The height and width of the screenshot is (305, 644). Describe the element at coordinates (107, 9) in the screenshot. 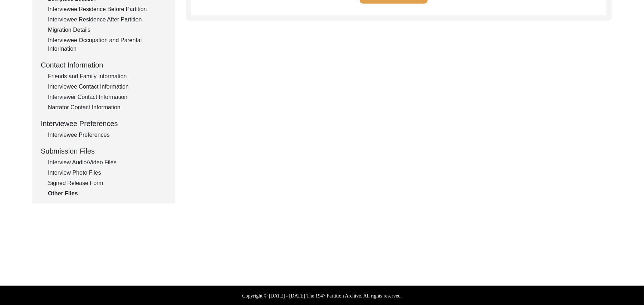

I see `div: Interviewee Residence Before Partition` at that location.